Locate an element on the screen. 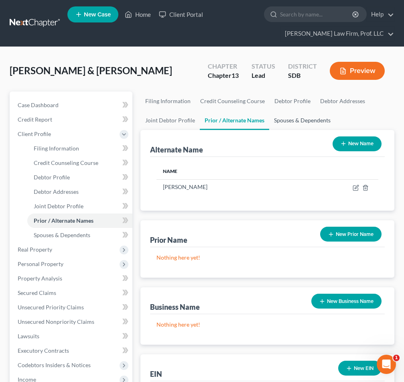 This screenshot has height=382, width=404. span: Credit Counseling Course is located at coordinates (66, 162).